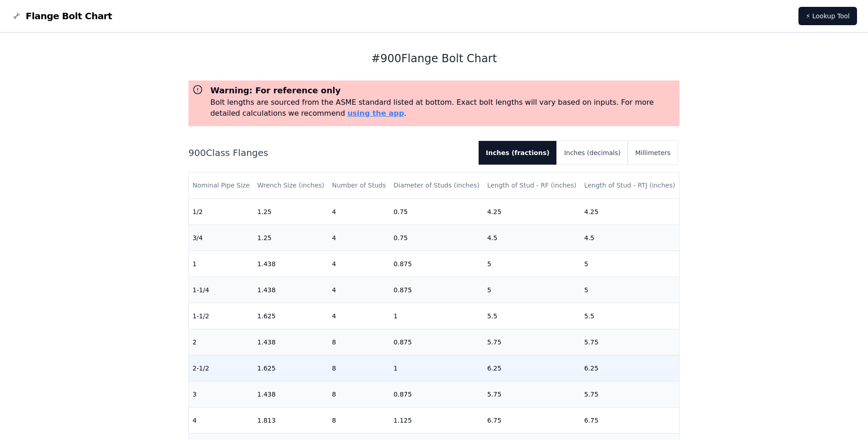  I want to click on td: 1.813, so click(290, 419).